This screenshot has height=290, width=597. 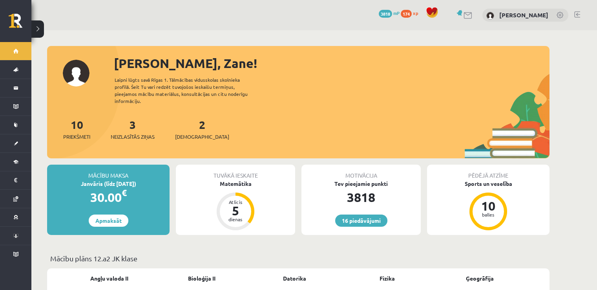 I want to click on div: Mācību maksa, so click(x=108, y=172).